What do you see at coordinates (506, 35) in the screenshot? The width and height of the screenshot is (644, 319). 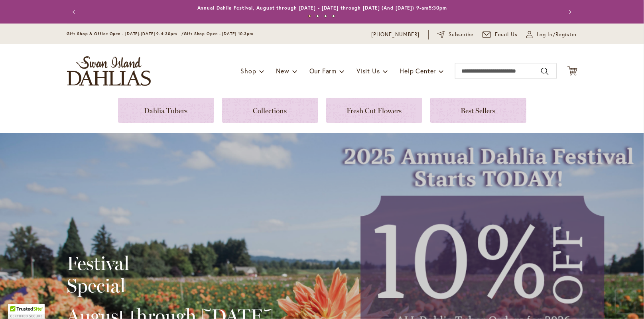 I see `span: Email Us` at bounding box center [506, 35].